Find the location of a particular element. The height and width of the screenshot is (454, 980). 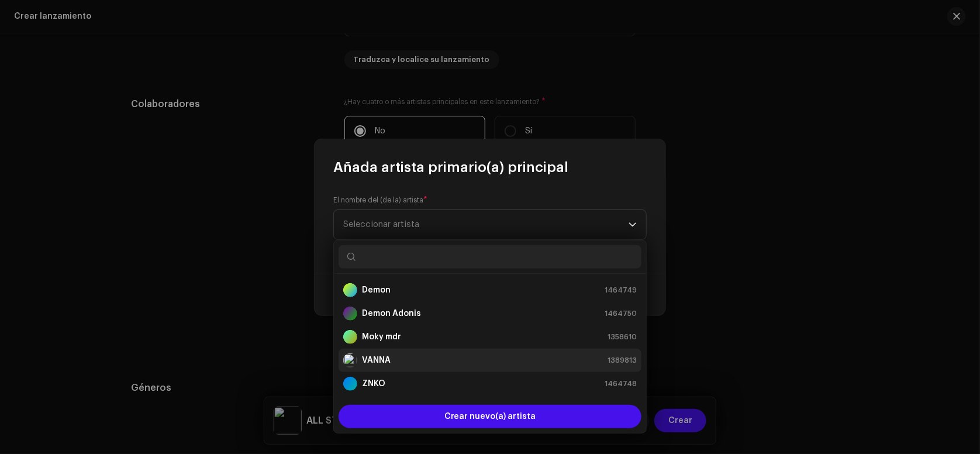

span: 1464749 is located at coordinates (621, 290).